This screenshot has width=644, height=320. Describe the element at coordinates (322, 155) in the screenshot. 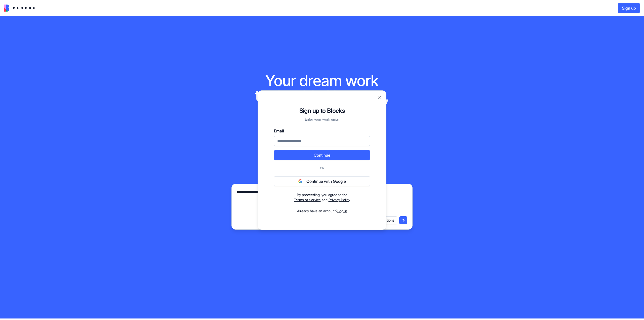

I see `button: Continue` at that location.